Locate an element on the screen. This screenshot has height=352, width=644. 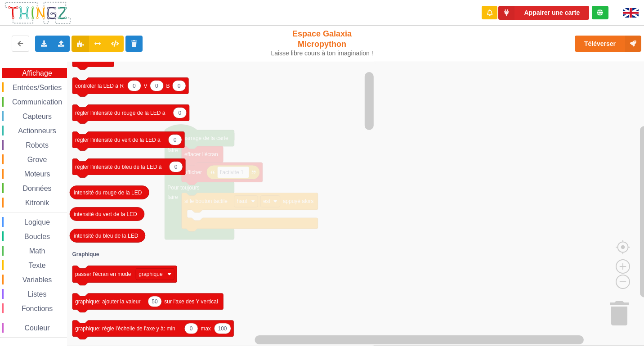
span: Communication is located at coordinates (37, 102).